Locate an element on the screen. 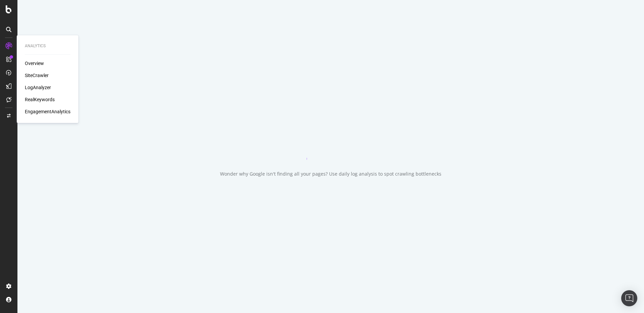 The width and height of the screenshot is (644, 313). div: Overview is located at coordinates (34, 63).